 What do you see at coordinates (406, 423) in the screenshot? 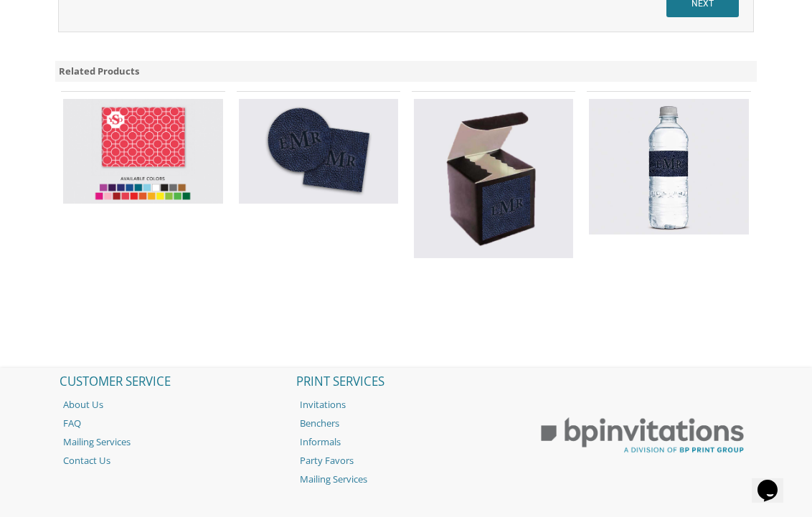
I see `a: Benchers` at bounding box center [406, 423].